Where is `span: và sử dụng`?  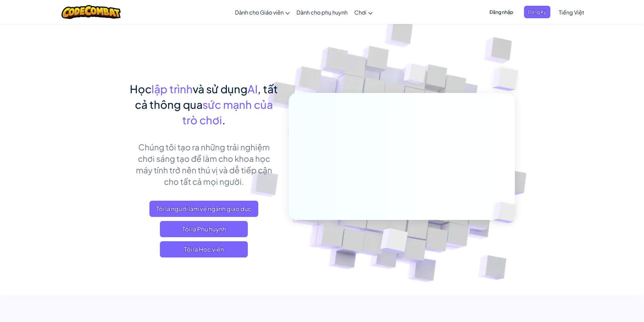
span: và sử dụng is located at coordinates (220, 89).